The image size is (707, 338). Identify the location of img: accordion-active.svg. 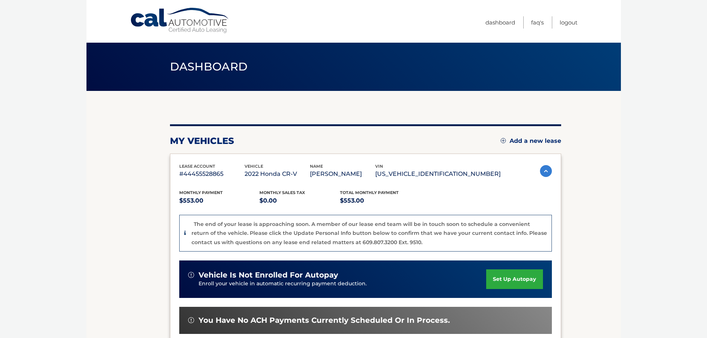
(546, 171).